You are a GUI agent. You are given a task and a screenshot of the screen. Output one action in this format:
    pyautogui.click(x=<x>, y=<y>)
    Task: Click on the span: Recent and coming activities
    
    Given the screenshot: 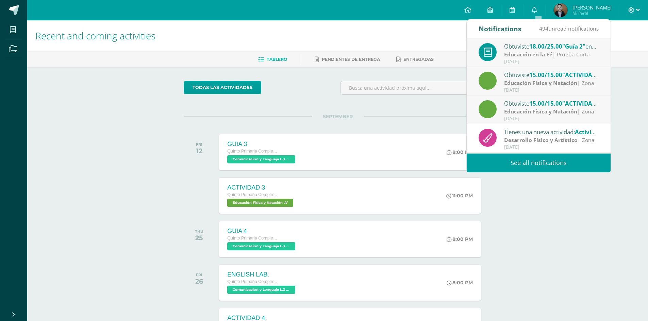 What is the action you would take?
    pyautogui.click(x=95, y=36)
    